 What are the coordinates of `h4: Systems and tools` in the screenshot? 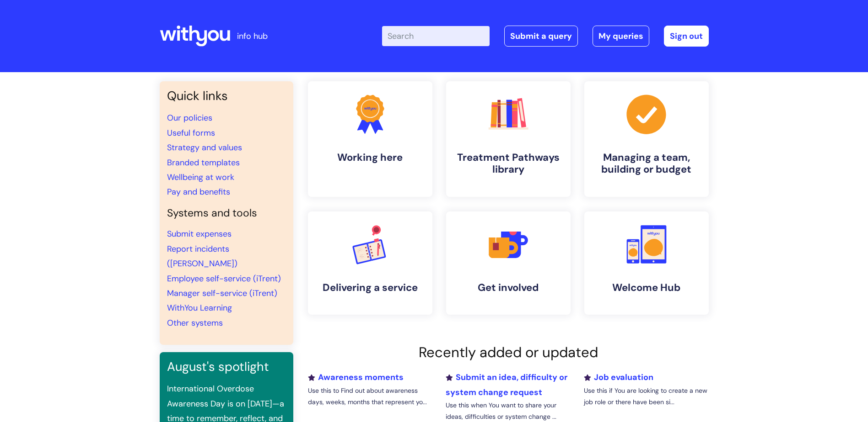 It's located at (226, 213).